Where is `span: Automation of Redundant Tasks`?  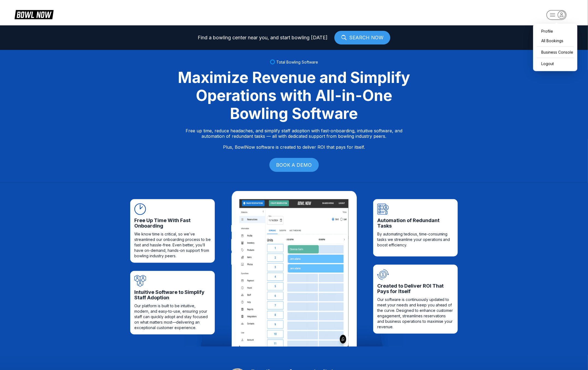 span: Automation of Redundant Tasks is located at coordinates (416, 223).